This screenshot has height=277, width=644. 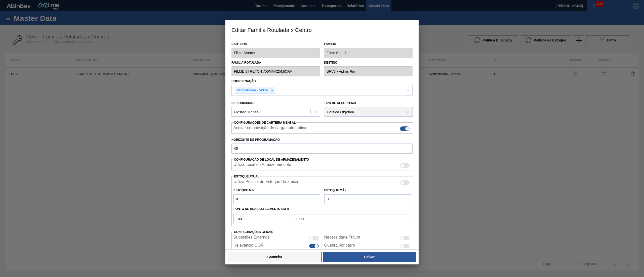 I want to click on div: Gestão Mensal, so click(x=247, y=112).